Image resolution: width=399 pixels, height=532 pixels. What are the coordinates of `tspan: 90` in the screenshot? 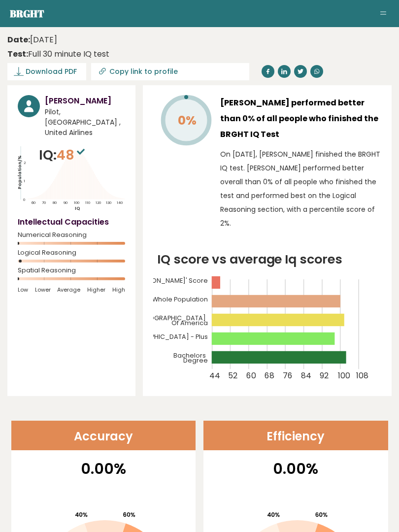 It's located at (66, 202).